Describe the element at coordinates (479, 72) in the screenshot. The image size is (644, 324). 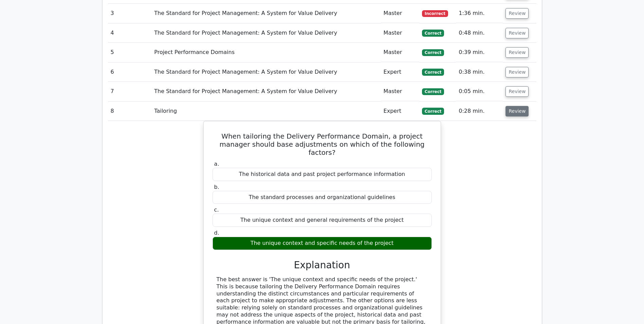
I see `td: 0:38 min.` at that location.